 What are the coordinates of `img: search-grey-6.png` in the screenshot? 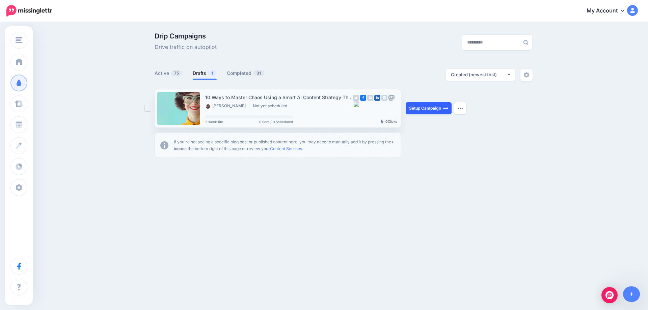 It's located at (525, 42).